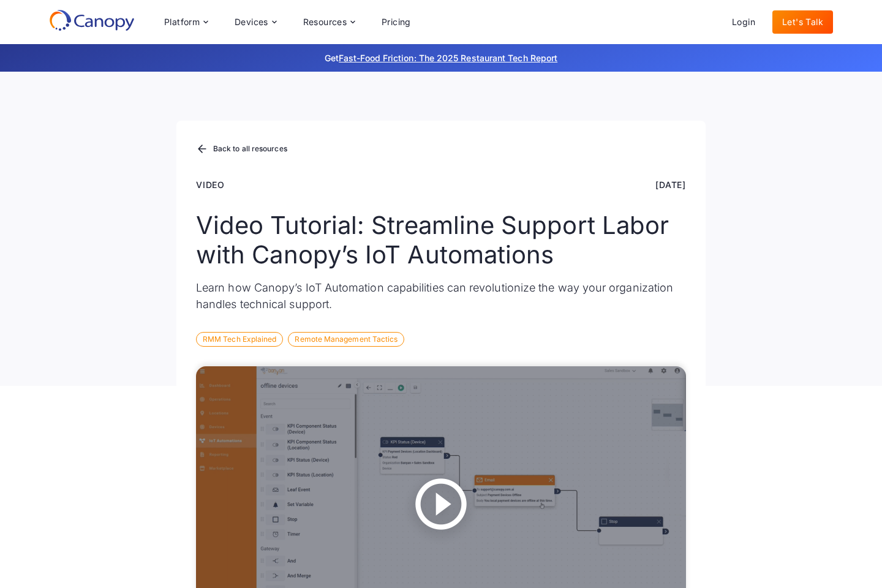  Describe the element at coordinates (744, 22) in the screenshot. I see `a: Login` at that location.